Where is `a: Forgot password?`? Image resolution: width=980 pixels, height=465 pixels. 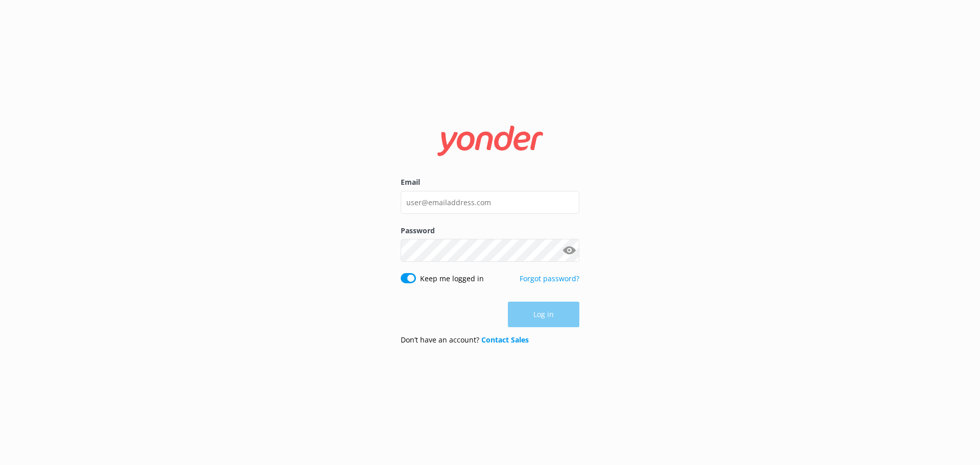
a: Forgot password? is located at coordinates (549, 278).